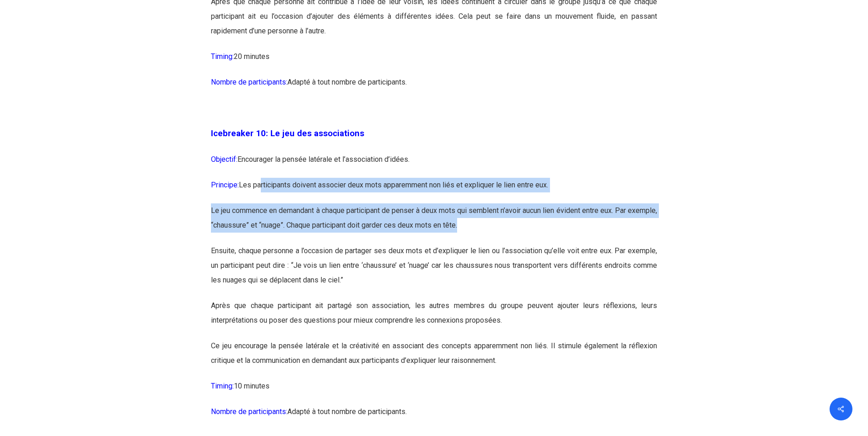 This screenshot has width=868, height=436. Describe the element at coordinates (434, 165) in the screenshot. I see `p: Encourager la pensée latérale et l’association d’idées.` at that location.